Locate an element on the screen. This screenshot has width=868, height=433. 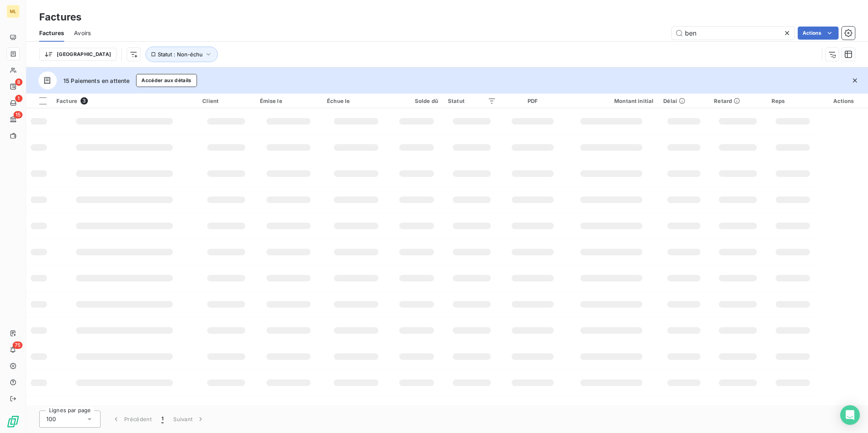
div: Montant initial is located at coordinates (611, 101).